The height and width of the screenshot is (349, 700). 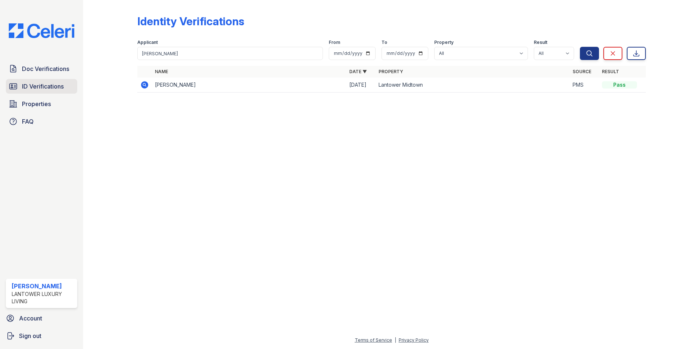 What do you see at coordinates (43, 298) in the screenshot?
I see `div: Lantower Luxury Living` at bounding box center [43, 298].